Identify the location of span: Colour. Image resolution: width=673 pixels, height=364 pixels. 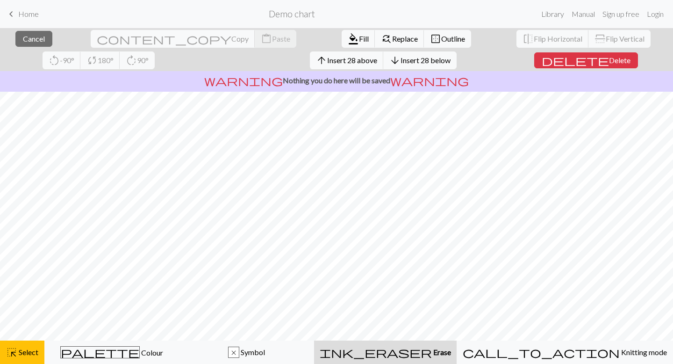
(151, 352).